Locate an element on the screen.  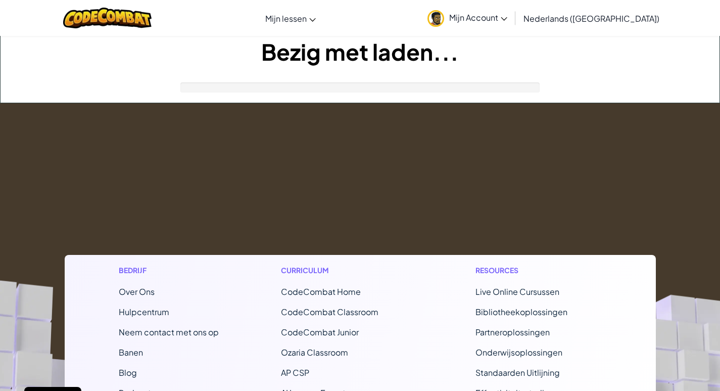
img: CodeCombat logo is located at coordinates (107, 18).